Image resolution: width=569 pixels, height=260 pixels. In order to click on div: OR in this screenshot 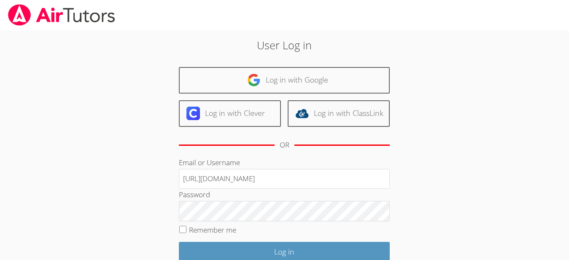, I will do `click(284, 145)`.